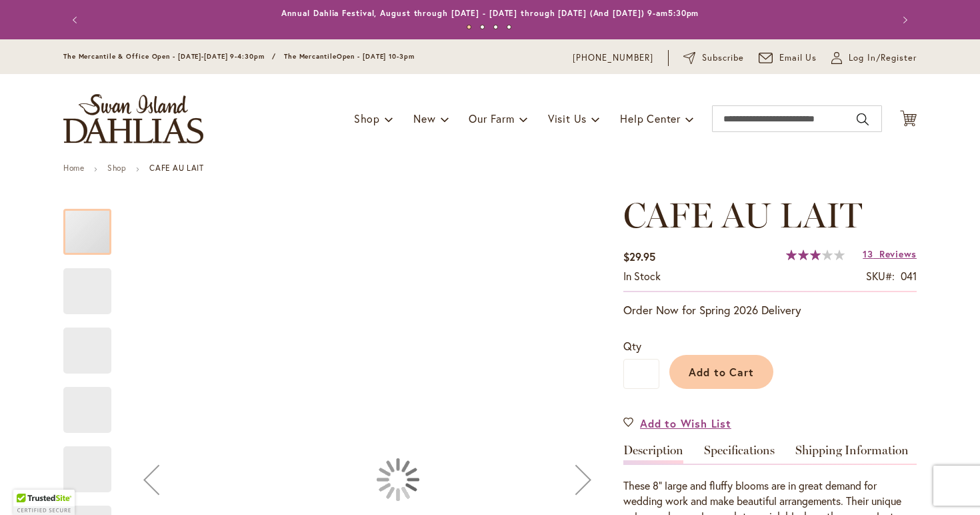 The image size is (980, 515). Describe the element at coordinates (851, 454) in the screenshot. I see `a: Shipping Information` at that location.